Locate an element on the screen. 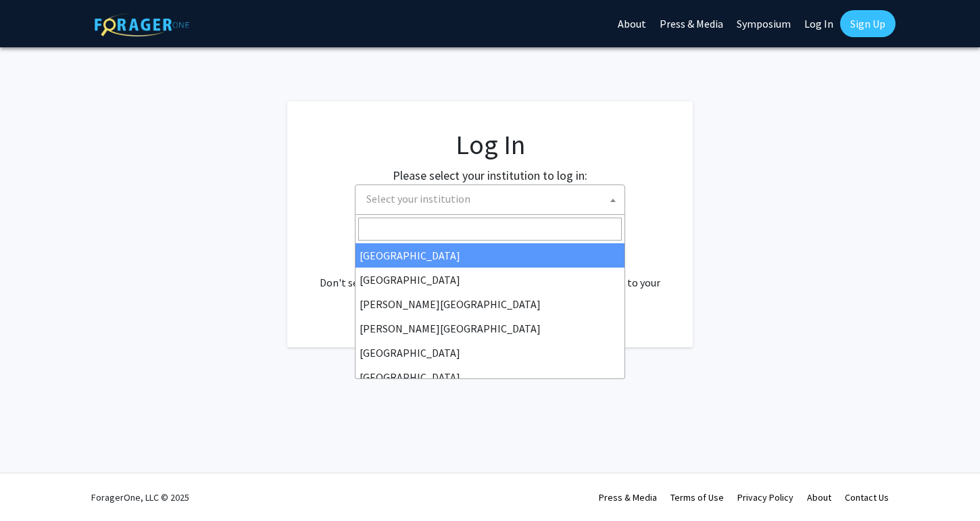 This screenshot has width=980, height=521. label: Please select your institution to log in: is located at coordinates (490, 175).